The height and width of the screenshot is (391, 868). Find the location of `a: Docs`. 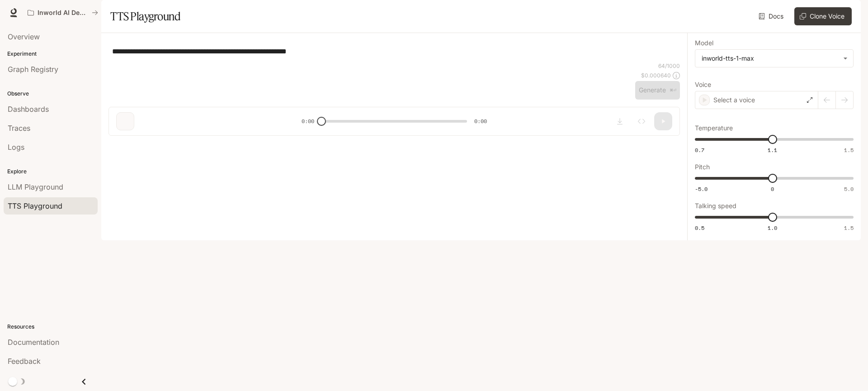

a: Docs is located at coordinates (772, 16).